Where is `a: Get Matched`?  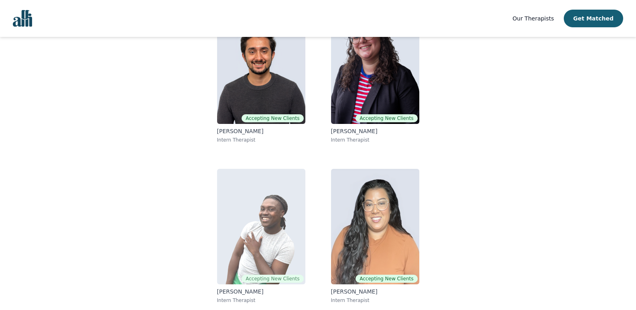
a: Get Matched is located at coordinates (594, 18).